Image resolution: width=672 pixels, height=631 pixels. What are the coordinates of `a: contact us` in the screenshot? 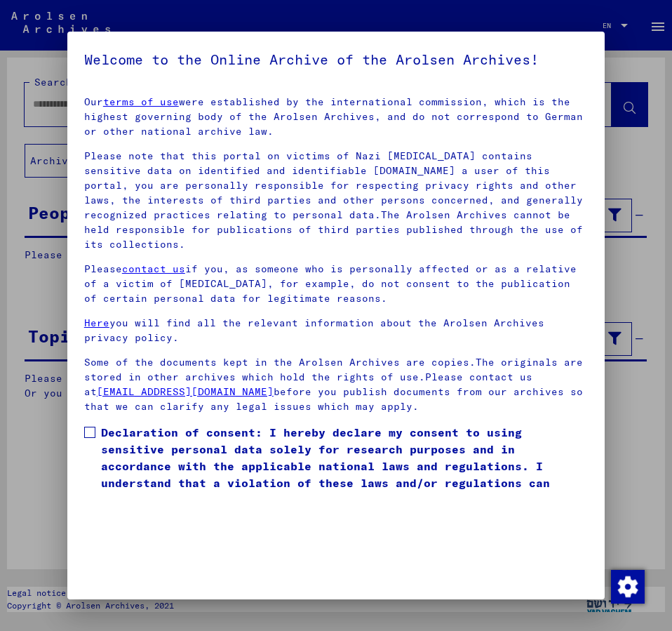 It's located at (153, 268).